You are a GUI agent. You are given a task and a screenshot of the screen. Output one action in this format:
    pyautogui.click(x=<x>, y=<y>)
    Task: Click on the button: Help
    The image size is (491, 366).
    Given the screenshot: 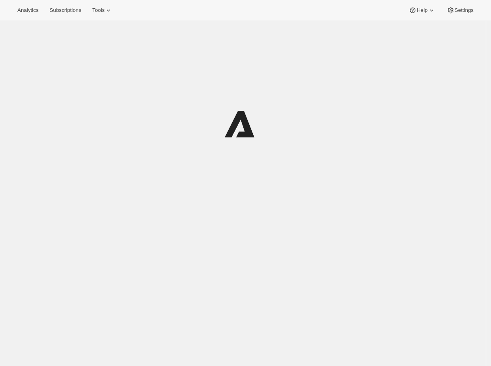 What is the action you would take?
    pyautogui.click(x=422, y=10)
    